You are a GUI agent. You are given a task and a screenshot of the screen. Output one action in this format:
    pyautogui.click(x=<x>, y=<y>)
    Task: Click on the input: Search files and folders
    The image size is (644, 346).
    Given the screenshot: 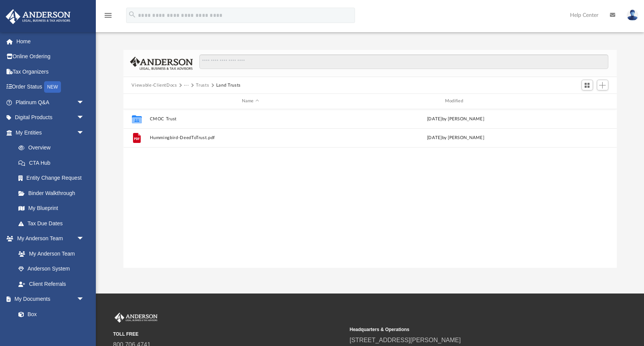 What is the action you would take?
    pyautogui.click(x=404, y=62)
    